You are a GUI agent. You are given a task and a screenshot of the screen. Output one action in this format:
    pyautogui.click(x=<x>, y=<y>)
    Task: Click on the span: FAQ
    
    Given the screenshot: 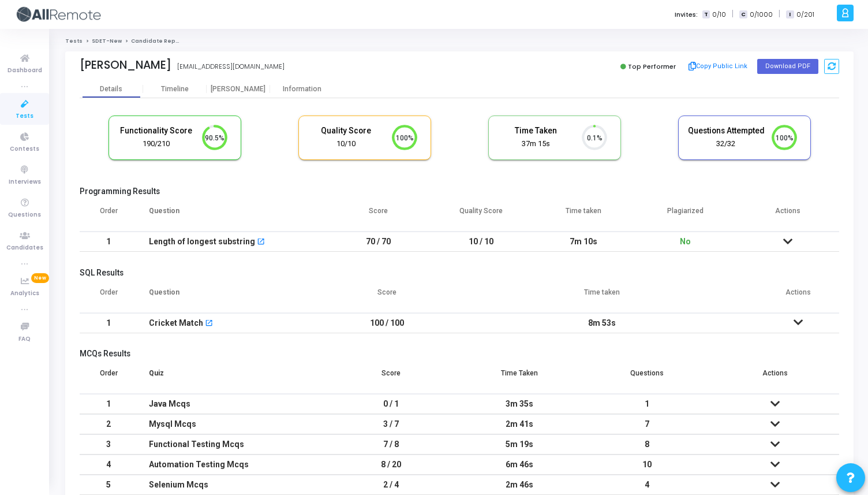 What is the action you would take?
    pyautogui.click(x=24, y=339)
    